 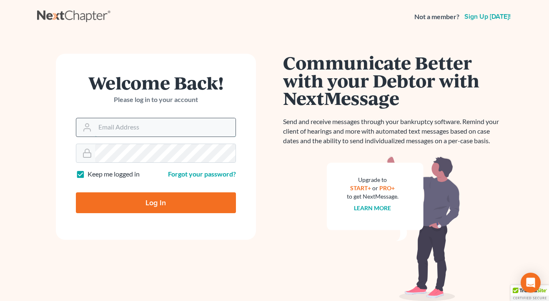 I want to click on p: Send and receive messages through your bankruptcy software. Remind your client of hearings and mo..., so click(x=394, y=131).